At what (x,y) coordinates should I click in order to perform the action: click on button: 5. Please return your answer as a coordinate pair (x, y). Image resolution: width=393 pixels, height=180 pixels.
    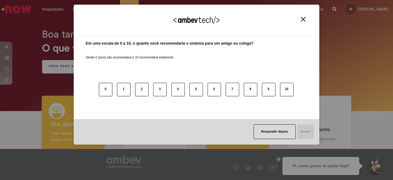
    Looking at the image, I should click on (196, 89).